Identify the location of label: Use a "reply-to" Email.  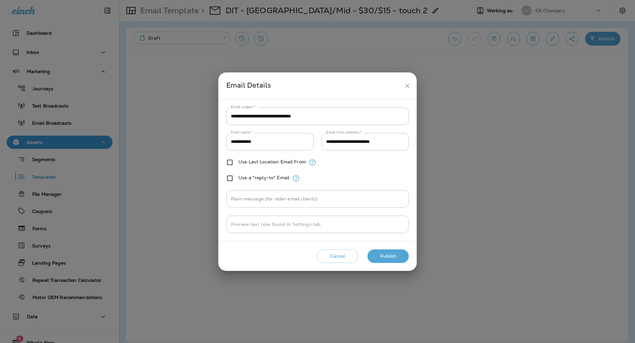
(264, 178).